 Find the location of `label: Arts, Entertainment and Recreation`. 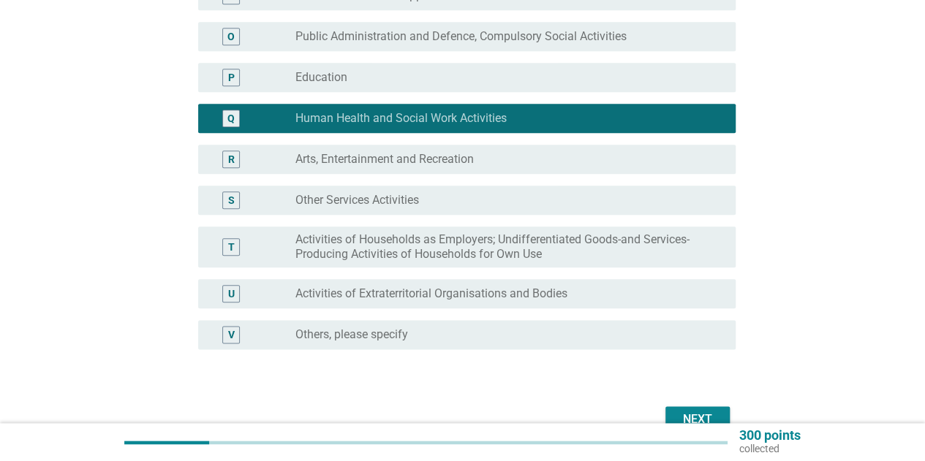

label: Arts, Entertainment and Recreation is located at coordinates (385, 159).